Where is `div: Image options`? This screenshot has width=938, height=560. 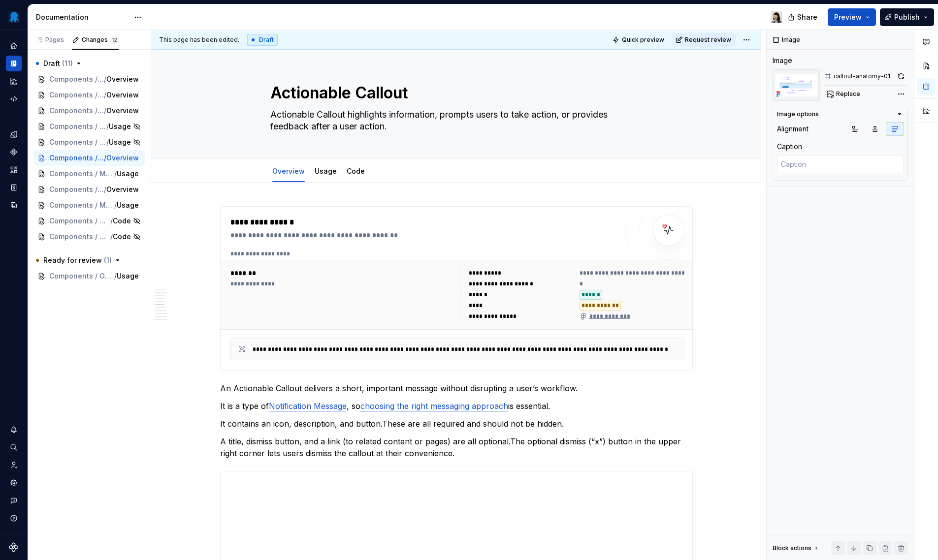
div: Image options is located at coordinates (798, 114).